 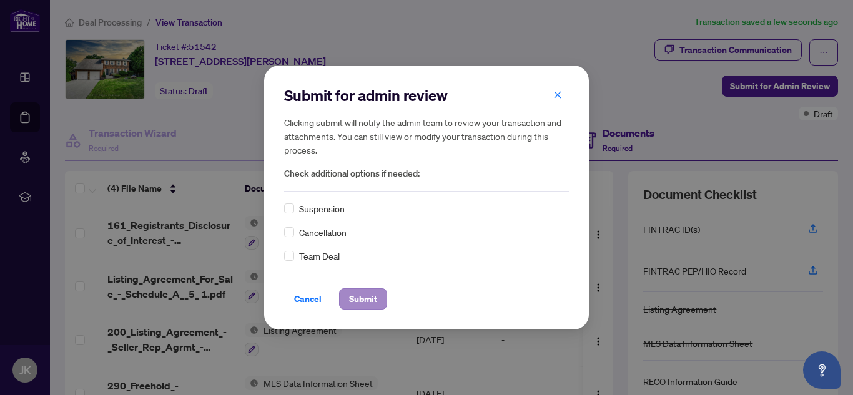 What do you see at coordinates (426, 96) in the screenshot?
I see `h2: Submit for admin review` at bounding box center [426, 96].